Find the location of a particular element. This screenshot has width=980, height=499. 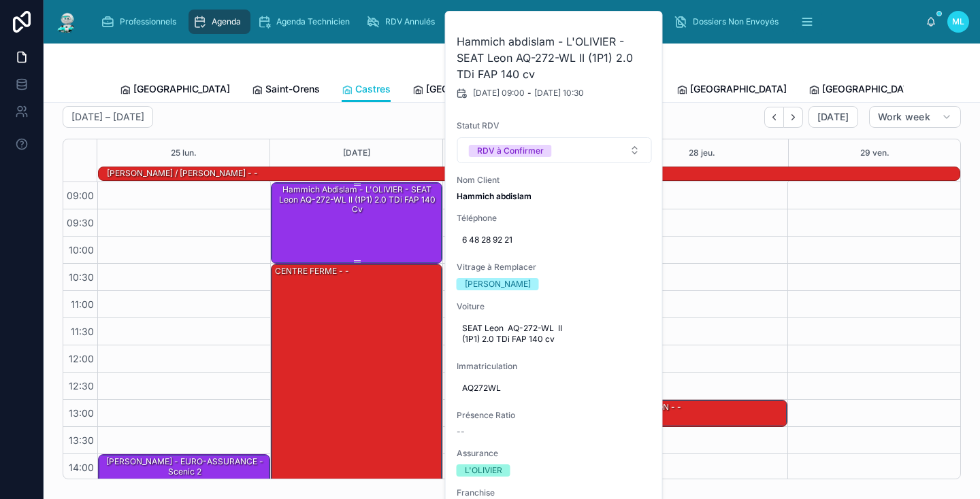

button: Select Button is located at coordinates (554, 150).